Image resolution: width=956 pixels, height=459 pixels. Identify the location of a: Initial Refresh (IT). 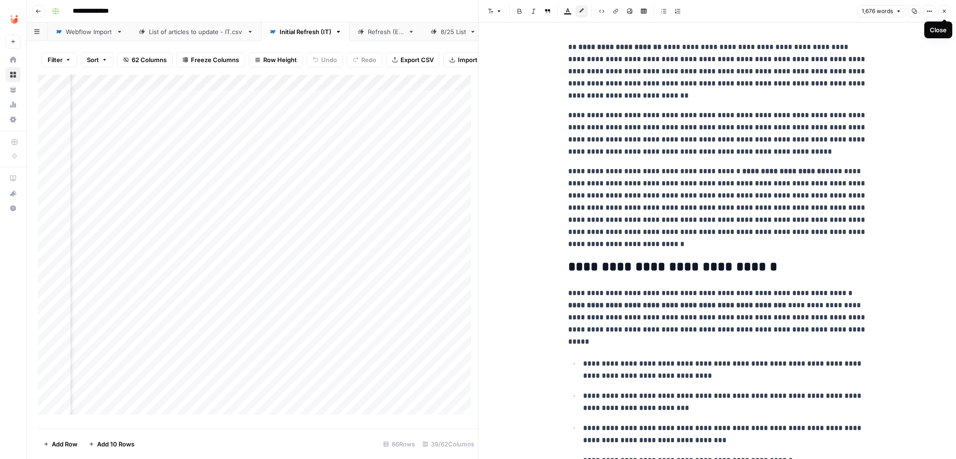
(305, 32).